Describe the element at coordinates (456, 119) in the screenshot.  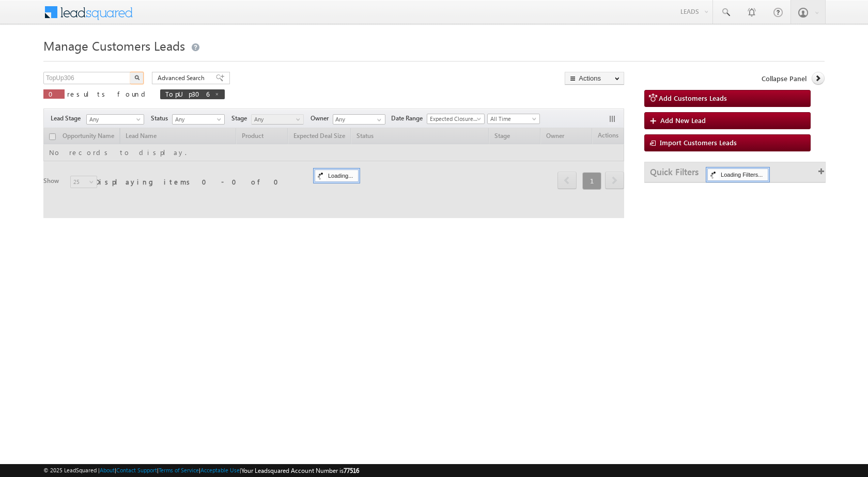
I see `a: Expected Closure Date` at that location.